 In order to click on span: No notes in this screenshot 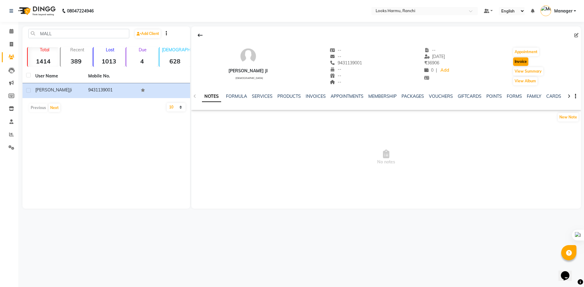, I will do `click(386, 158)`.